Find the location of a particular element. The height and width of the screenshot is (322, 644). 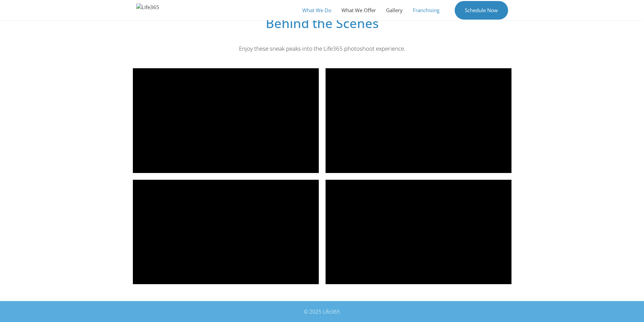

a: Schedule Now is located at coordinates (481, 10).